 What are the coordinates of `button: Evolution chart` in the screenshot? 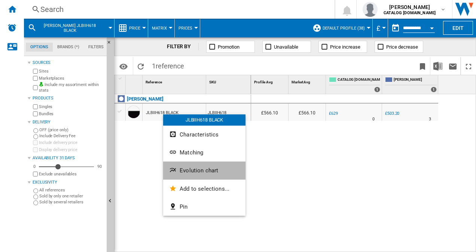 It's located at (204, 171).